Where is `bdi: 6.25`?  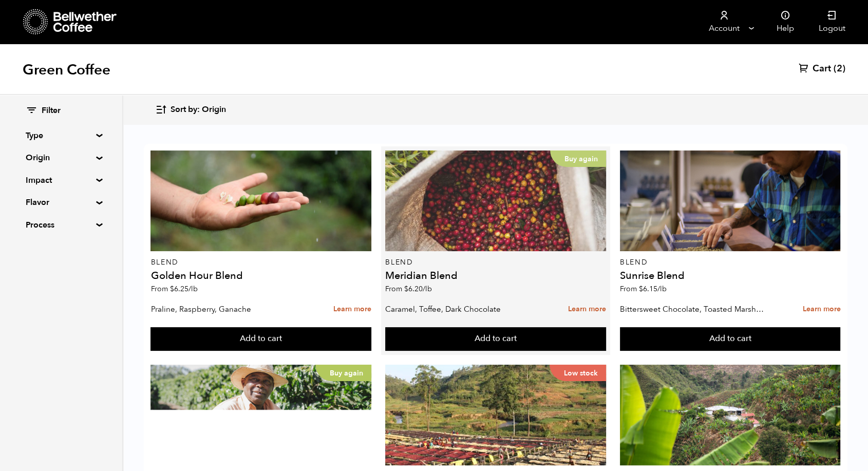 bdi: 6.25 is located at coordinates (183, 289).